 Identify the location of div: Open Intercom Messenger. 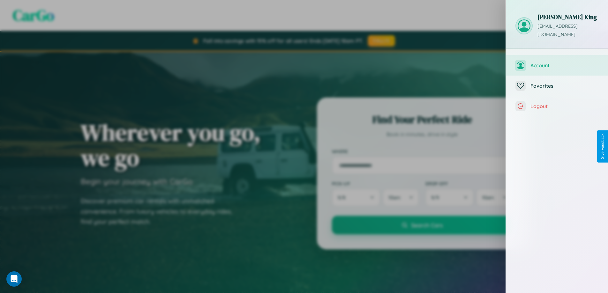
(14, 279).